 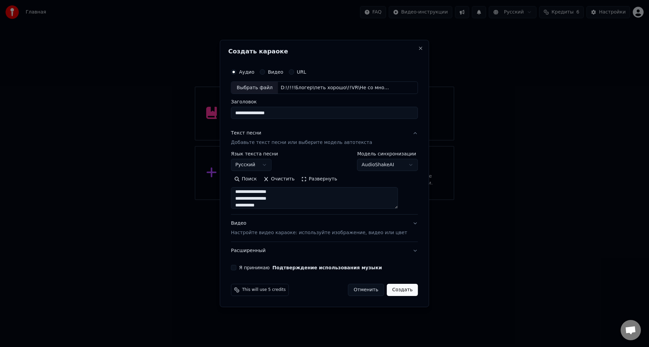 I want to click on div: Текст песни, so click(x=246, y=134).